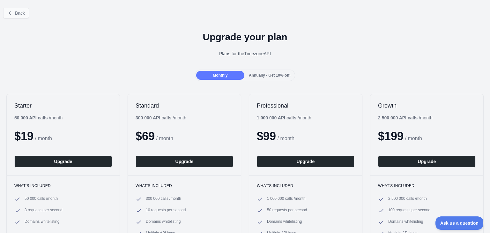 The image size is (490, 233). Describe the element at coordinates (266, 136) in the screenshot. I see `span: $ 99` at that location.